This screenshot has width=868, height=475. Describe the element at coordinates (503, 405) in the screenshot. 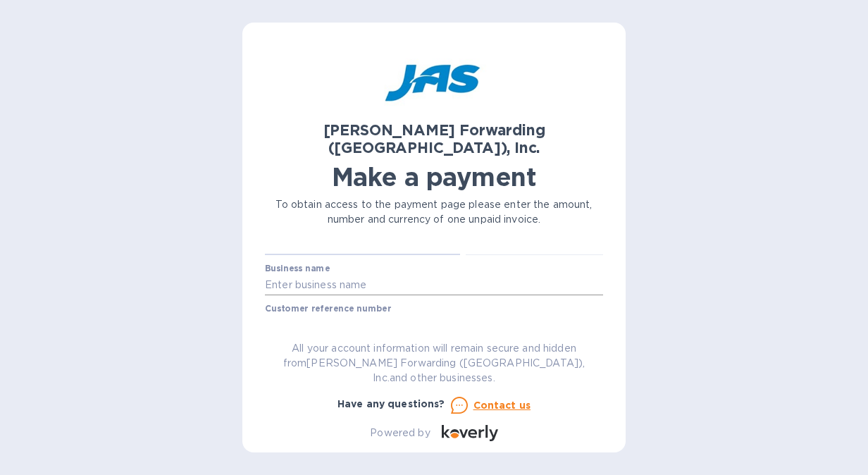

I see `u: Contact us` at that location.